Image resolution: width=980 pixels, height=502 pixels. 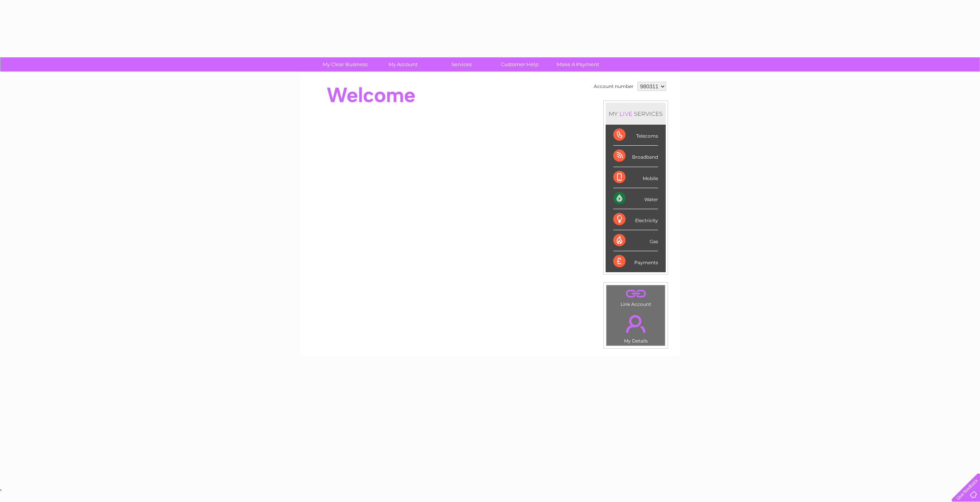 What do you see at coordinates (636, 297) in the screenshot?
I see `td: Link Account` at bounding box center [636, 297].